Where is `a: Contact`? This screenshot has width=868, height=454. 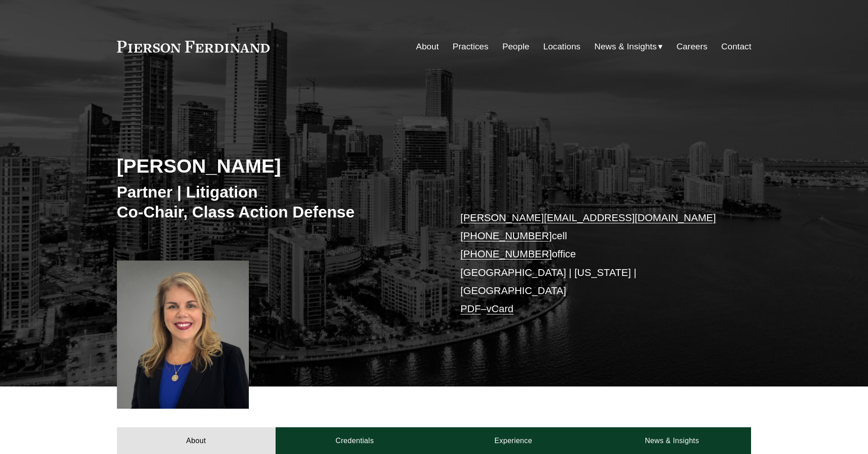 a: Contact is located at coordinates (736, 46).